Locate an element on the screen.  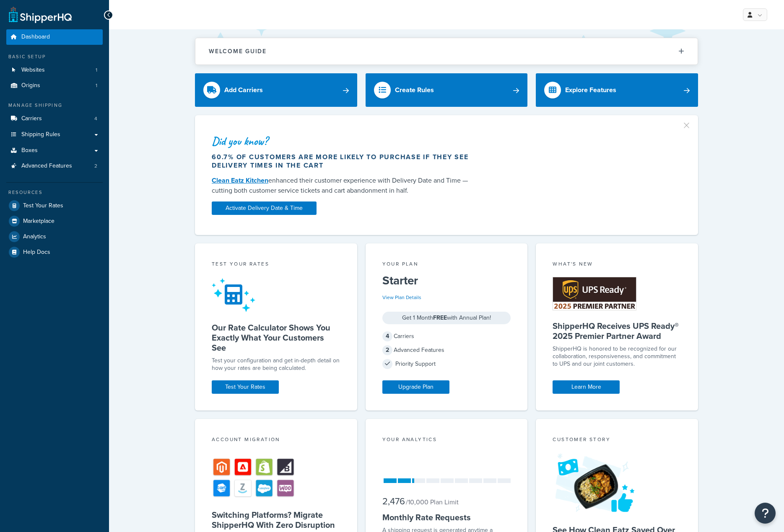
a: Activate Delivery Date & Time is located at coordinates (264, 208).